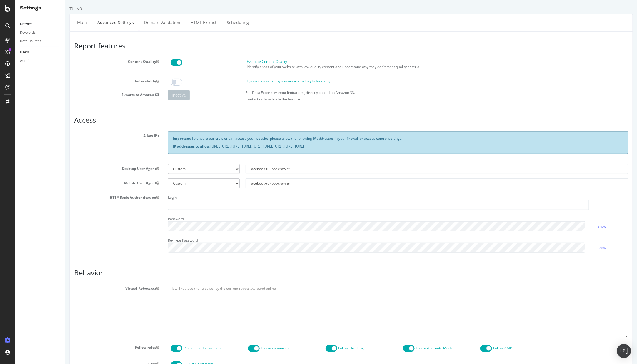 Image resolution: width=637 pixels, height=364 pixels. What do you see at coordinates (332, 139) in the screenshot?
I see `p: To ensure our crawler can access your website, please allow the following IP addresses in your fi...` at bounding box center [332, 139].